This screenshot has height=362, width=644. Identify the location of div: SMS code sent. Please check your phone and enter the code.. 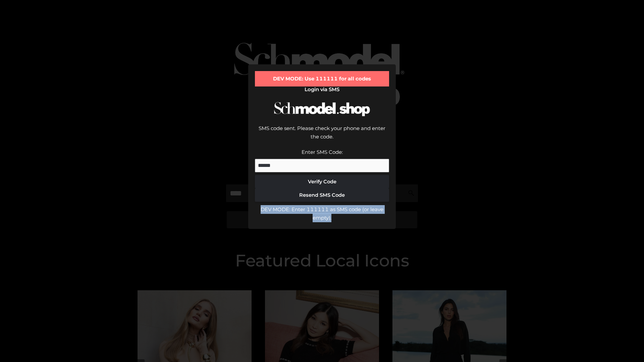
(322, 135).